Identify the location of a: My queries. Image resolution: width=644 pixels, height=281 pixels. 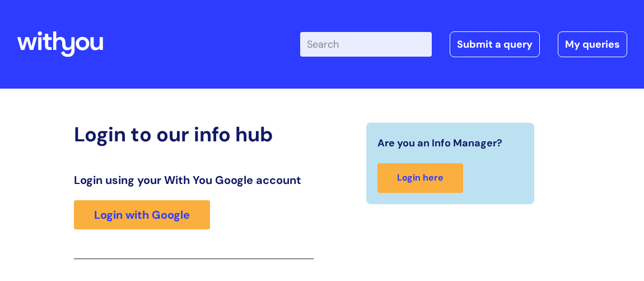
(592, 44).